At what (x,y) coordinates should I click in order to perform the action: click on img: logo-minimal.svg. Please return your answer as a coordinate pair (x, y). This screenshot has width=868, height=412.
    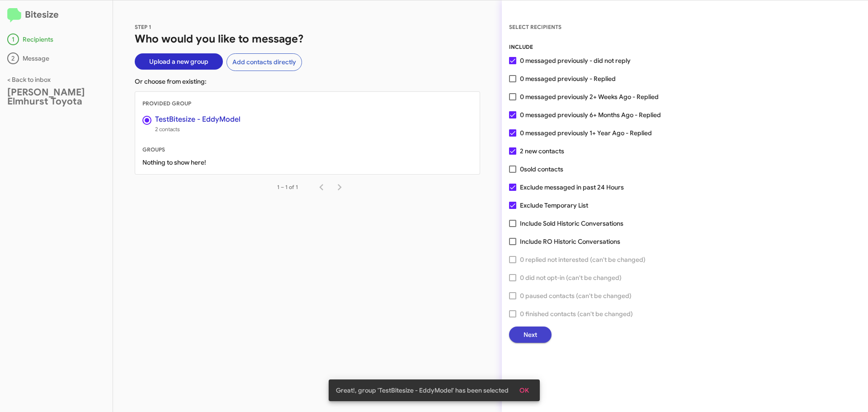
    Looking at the image, I should click on (14, 15).